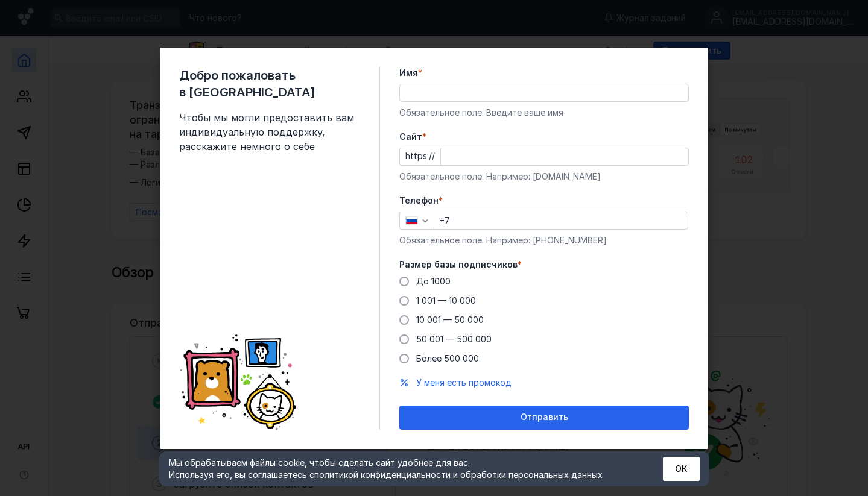 This screenshot has height=496, width=868. I want to click on button: У меня есть промокод, so click(464, 383).